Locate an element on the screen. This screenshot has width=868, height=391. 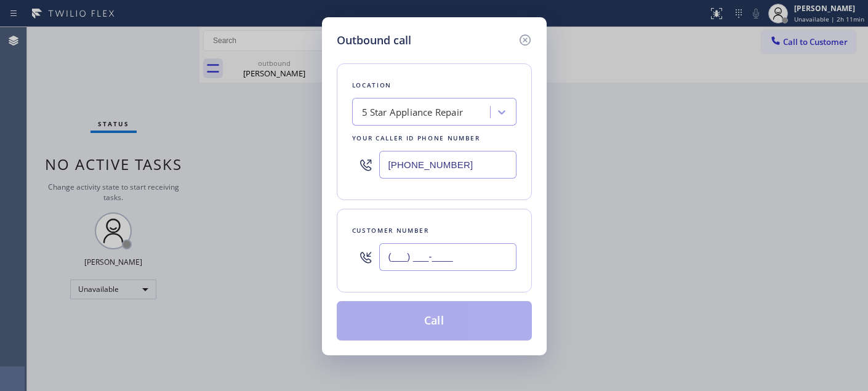
button: Call is located at coordinates (434, 321).